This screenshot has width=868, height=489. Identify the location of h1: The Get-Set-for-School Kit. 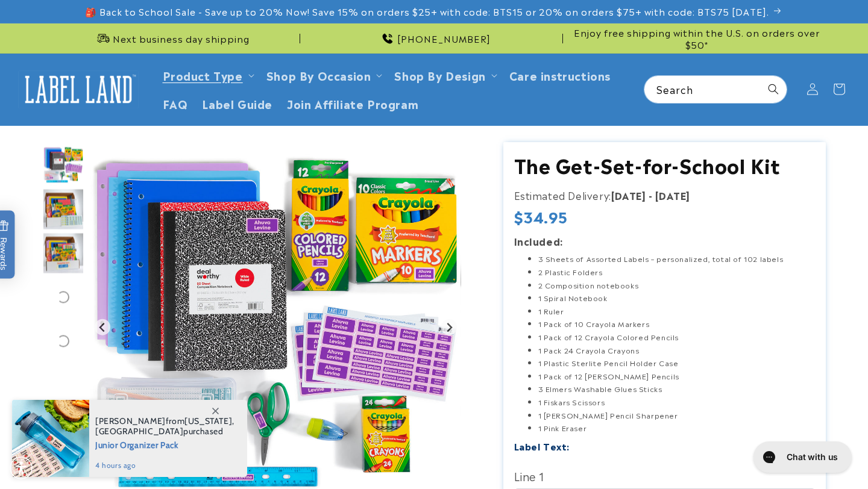
(664, 165).